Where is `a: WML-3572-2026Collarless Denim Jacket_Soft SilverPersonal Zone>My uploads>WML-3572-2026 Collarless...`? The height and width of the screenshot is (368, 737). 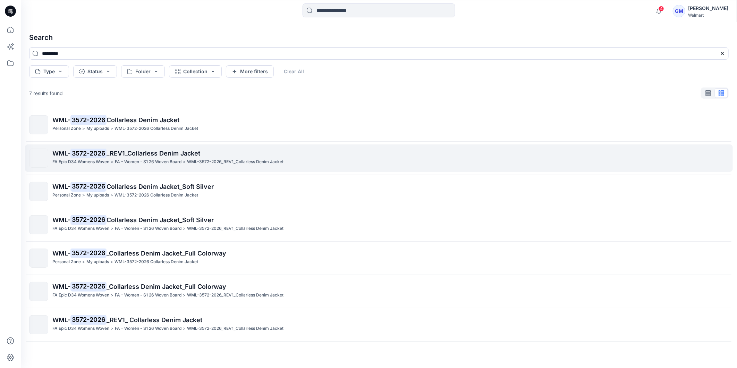 a: WML-3572-2026Collarless Denim Jacket_Soft SilverPersonal Zone>My uploads>WML-3572-2026 Collarless... is located at coordinates (379, 191).